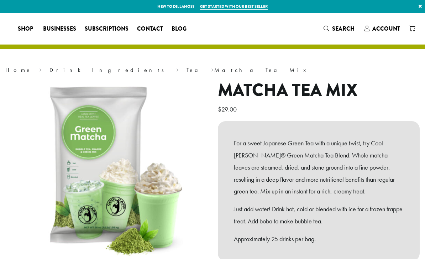  I want to click on span: Account, so click(386, 28).